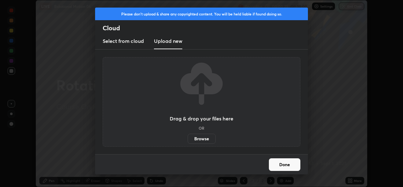 The height and width of the screenshot is (187, 403). Describe the element at coordinates (201, 14) in the screenshot. I see `div: Please don't upload & share any copyrighted content. You will be held liable if found doing so.` at that location.